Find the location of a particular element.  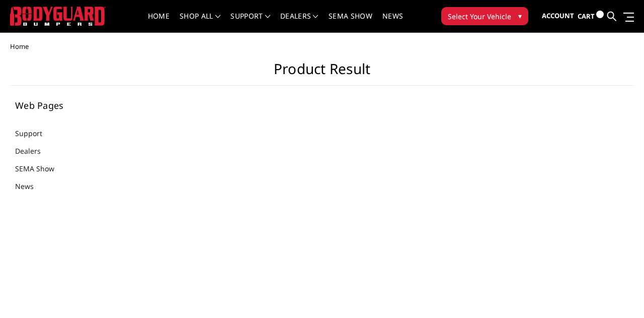

span: Cart is located at coordinates (587, 16).